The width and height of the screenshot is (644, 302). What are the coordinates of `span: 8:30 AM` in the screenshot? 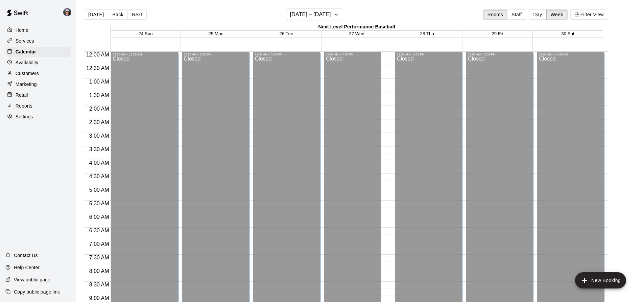 It's located at (99, 285).